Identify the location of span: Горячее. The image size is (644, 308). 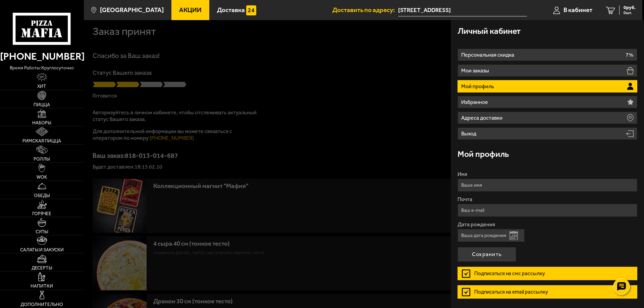
(41, 214).